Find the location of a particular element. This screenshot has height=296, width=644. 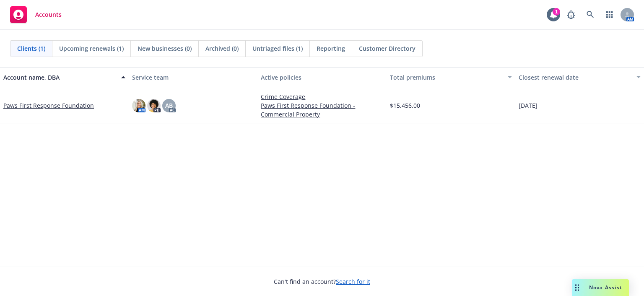

a: Paws First Response Foundation - Commercial Property is located at coordinates (322, 110).